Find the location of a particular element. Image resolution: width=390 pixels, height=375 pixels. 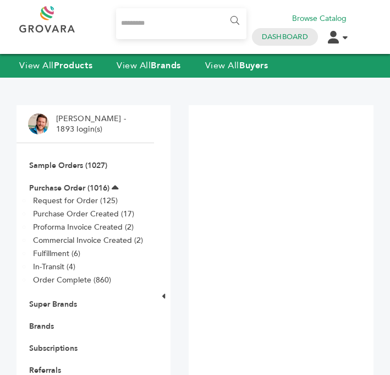

a: Brands is located at coordinates (41, 326).